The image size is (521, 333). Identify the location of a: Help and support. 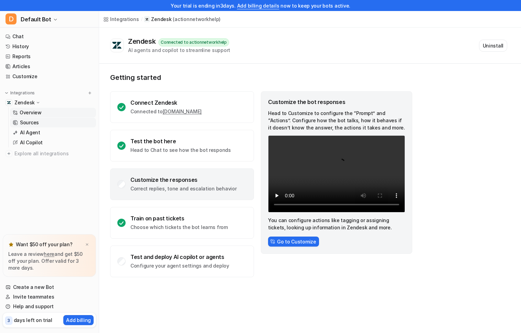
(49, 306).